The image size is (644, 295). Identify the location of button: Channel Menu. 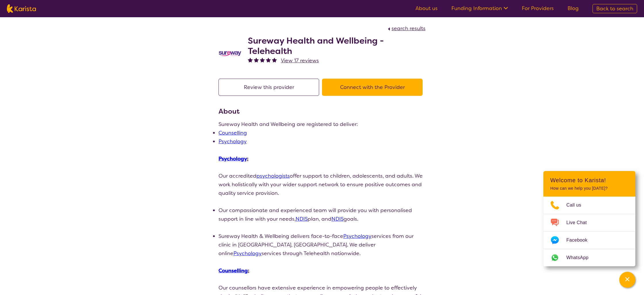
(627, 280).